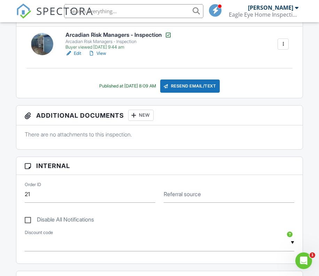 This screenshot has width=319, height=276. I want to click on div: New, so click(140, 115).